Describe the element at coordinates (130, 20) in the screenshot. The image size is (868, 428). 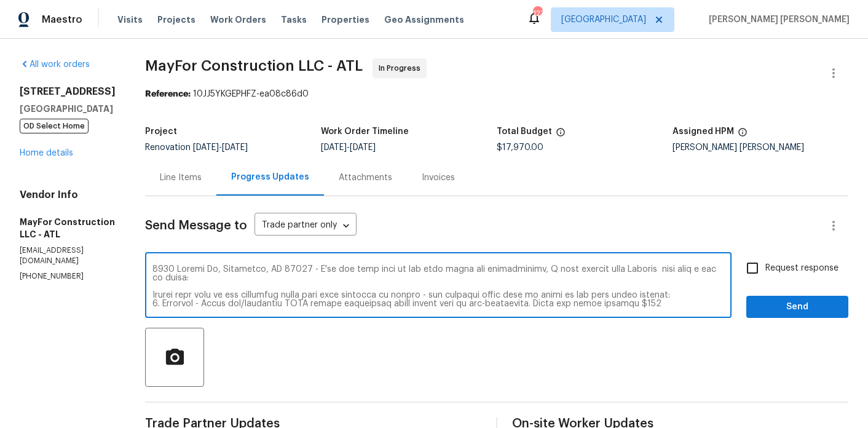
I see `span: Visits` at that location.